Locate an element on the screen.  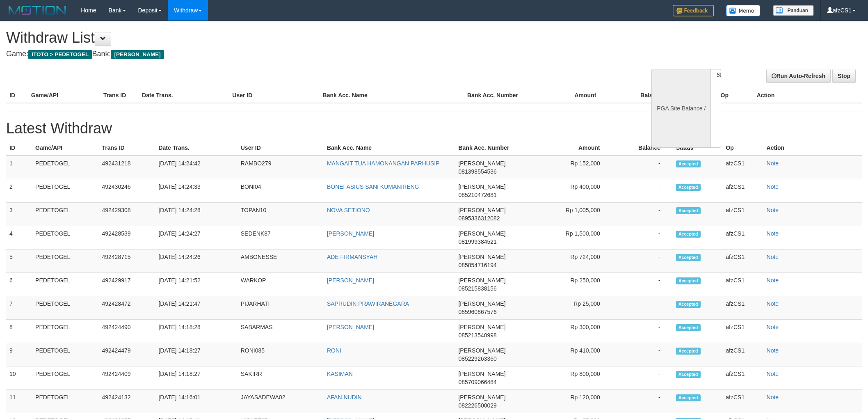
th: Status is located at coordinates (698, 148).